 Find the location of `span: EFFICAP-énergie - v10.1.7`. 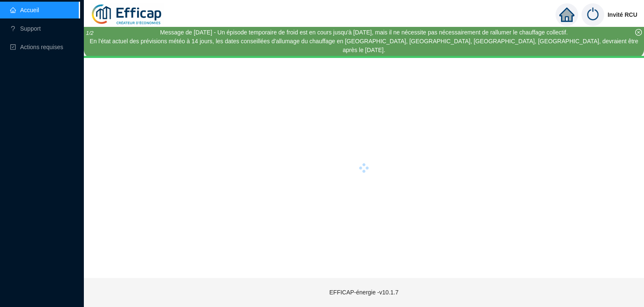

span: EFFICAP-énergie - v10.1.7 is located at coordinates (364, 293).